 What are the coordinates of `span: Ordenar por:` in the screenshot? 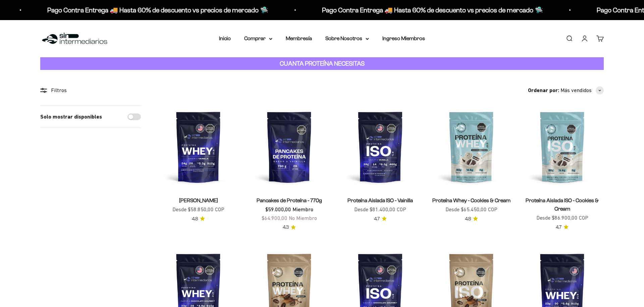 It's located at (543, 91).